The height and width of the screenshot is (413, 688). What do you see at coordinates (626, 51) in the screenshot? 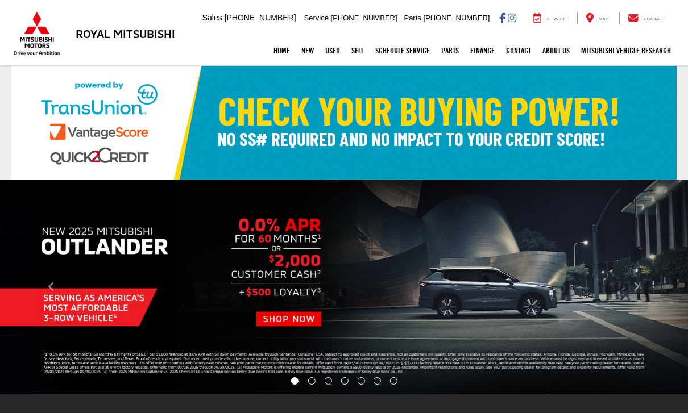
I see `a: Mitsubishi Vehicle Research` at bounding box center [626, 51].